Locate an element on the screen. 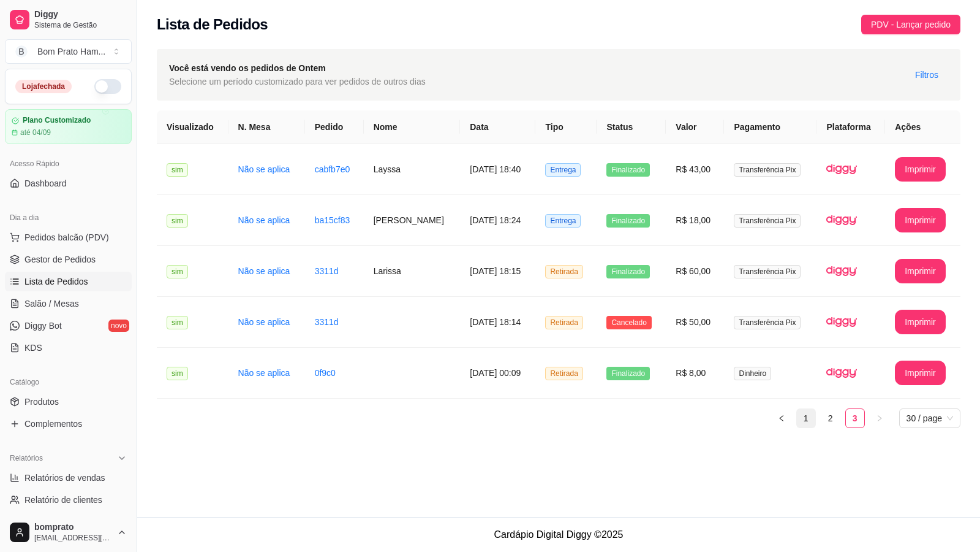 The height and width of the screenshot is (552, 980). footer: Cardápio Digital Diggy © 2025 is located at coordinates (559, 534).